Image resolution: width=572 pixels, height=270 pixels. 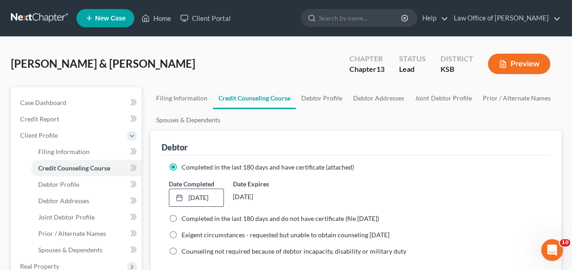 I want to click on span: Debtor Addresses, so click(x=64, y=201).